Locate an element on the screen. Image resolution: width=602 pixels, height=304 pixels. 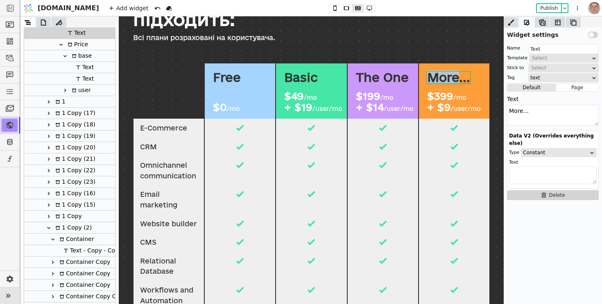
div: $399 is located at coordinates (332, 80).